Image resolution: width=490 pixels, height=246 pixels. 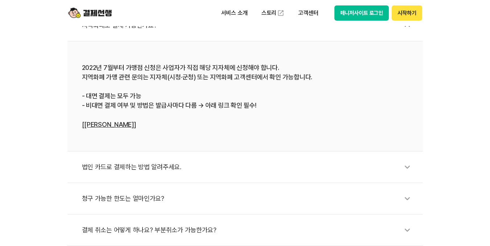 What do you see at coordinates (249, 199) in the screenshot?
I see `div: 청구 가능한 한도는 얼마인가요?` at bounding box center [249, 199].